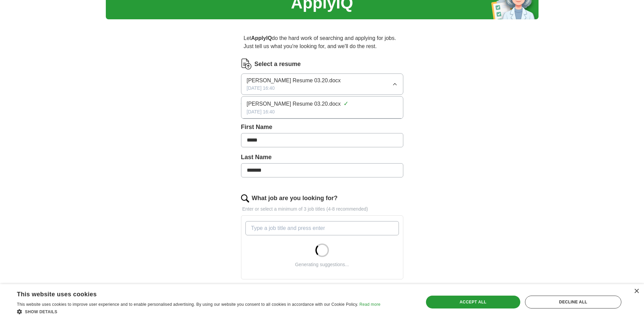 The image size is (644, 320). What do you see at coordinates (245, 198) in the screenshot?
I see `img: search.png` at bounding box center [245, 198].